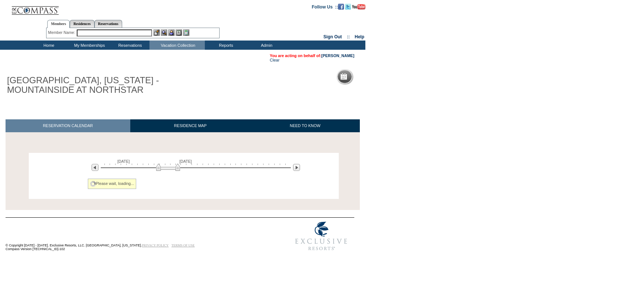 The image size is (644, 305). What do you see at coordinates (183, 246) in the screenshot?
I see `a: TERMS OF USE` at bounding box center [183, 246].